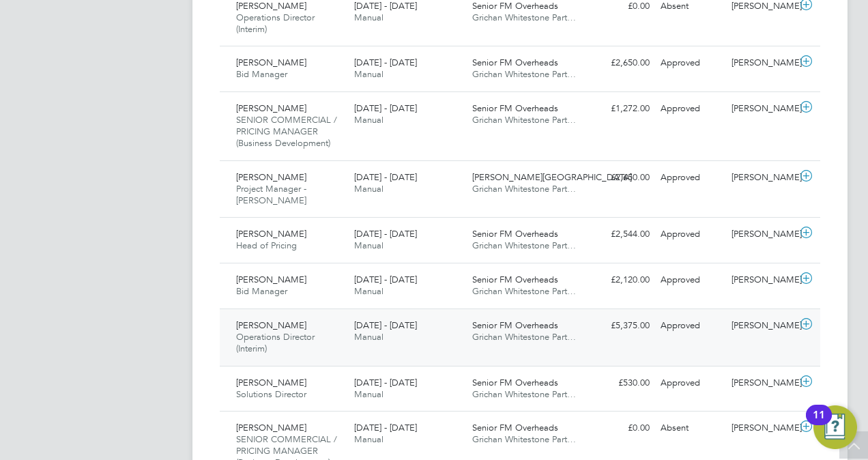 This screenshot has width=868, height=460. What do you see at coordinates (620, 109) in the screenshot?
I see `div: £1,272.00` at bounding box center [620, 109].